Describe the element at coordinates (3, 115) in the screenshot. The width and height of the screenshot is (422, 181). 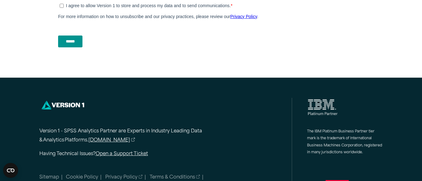
I see `input: I agree to allow Version 1 to store and process my data and to send communications.*` at that location.